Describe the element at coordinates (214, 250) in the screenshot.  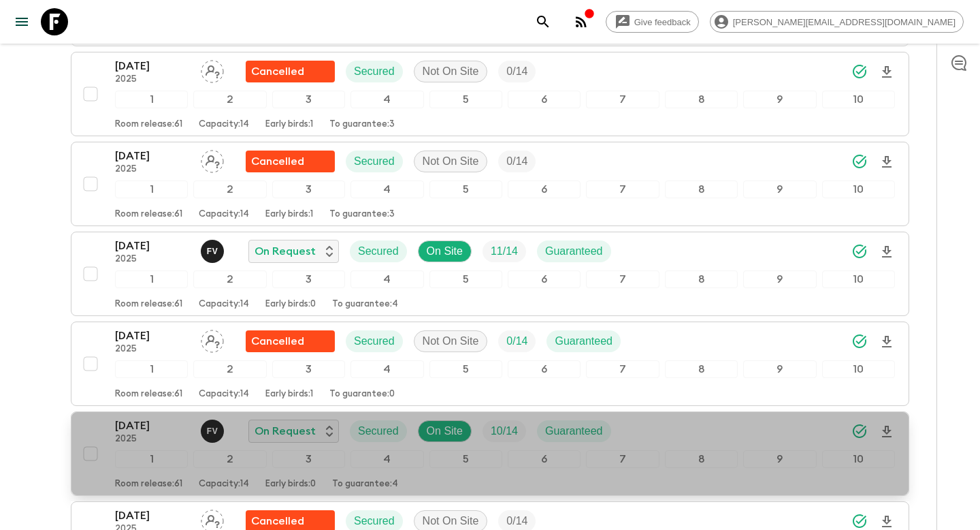
I see `span: Francisco Valero` at that location.